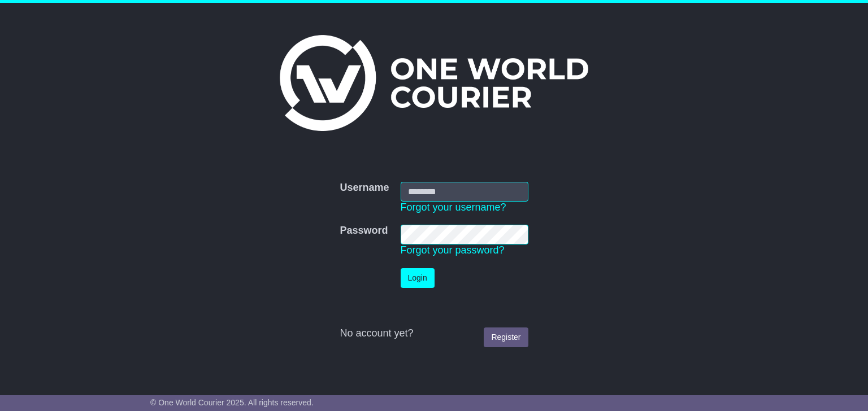 The width and height of the screenshot is (868, 411). I want to click on div: No account yet?, so click(433, 334).